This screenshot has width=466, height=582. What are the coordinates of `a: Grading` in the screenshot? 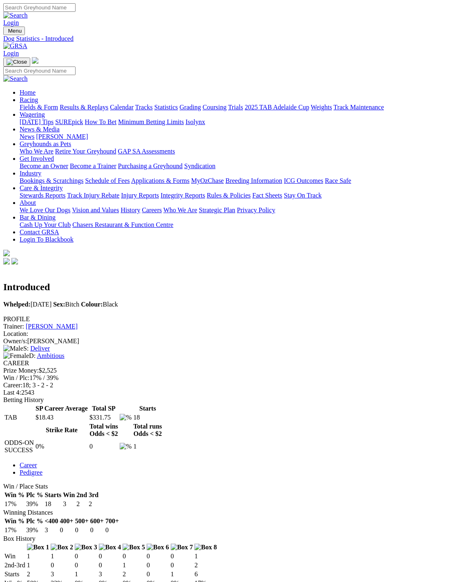 It's located at (190, 107).